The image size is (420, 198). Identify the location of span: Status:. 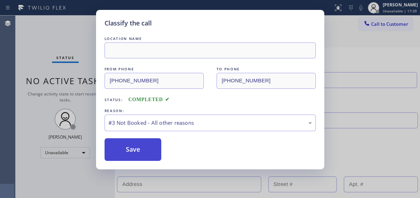
(114, 100).